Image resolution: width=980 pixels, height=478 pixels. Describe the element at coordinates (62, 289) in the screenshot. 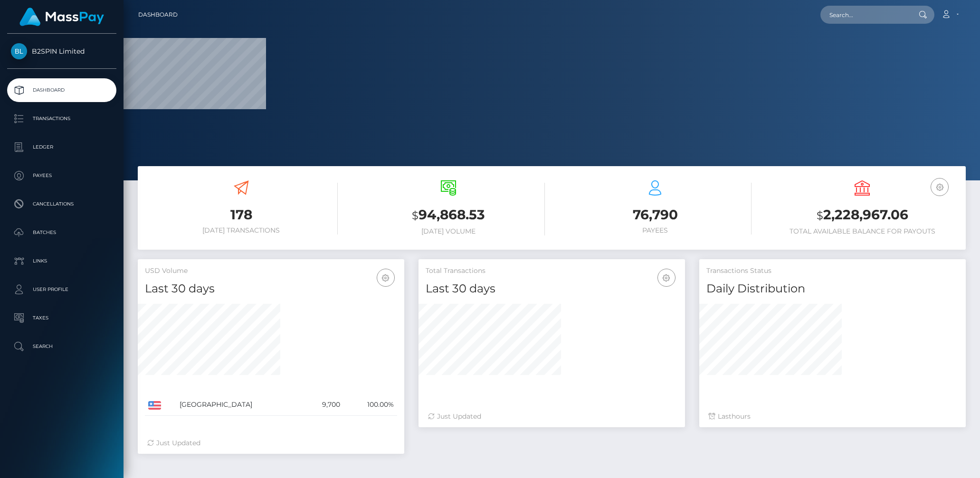

I see `p: User Profile` at that location.